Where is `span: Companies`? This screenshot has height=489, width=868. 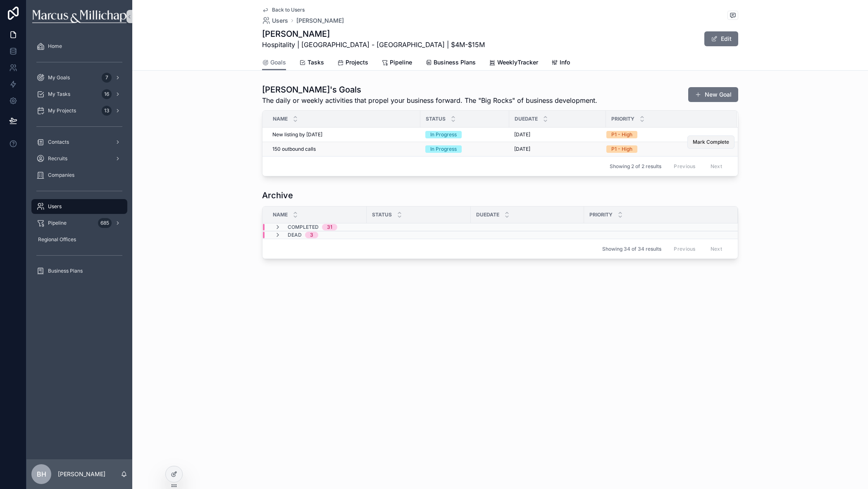 span: Companies is located at coordinates (61, 175).